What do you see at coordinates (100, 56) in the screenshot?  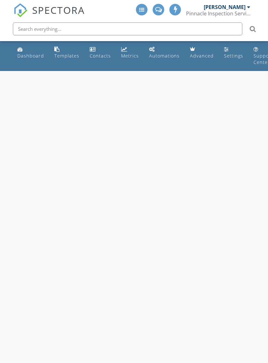 I see `div: Contacts` at bounding box center [100, 56].